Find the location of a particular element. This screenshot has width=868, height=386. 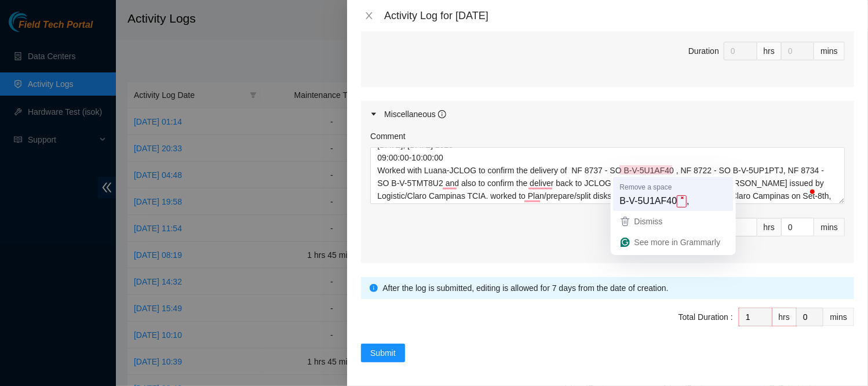

span: close is located at coordinates (369, 15).